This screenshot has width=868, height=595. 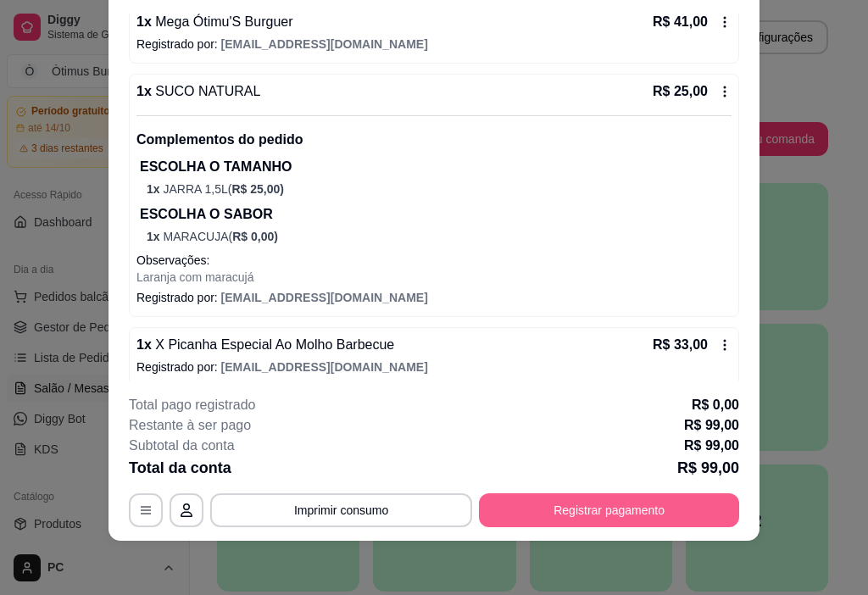 What do you see at coordinates (435, 215) in the screenshot?
I see `p: ESCOLHA O SABOR` at bounding box center [435, 215].